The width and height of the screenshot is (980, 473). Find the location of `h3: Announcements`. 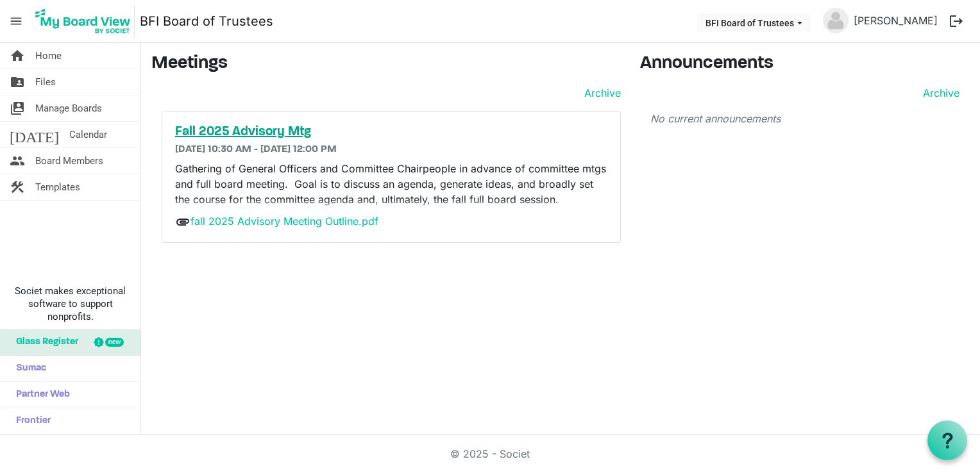

h3: Announcements is located at coordinates (805, 64).